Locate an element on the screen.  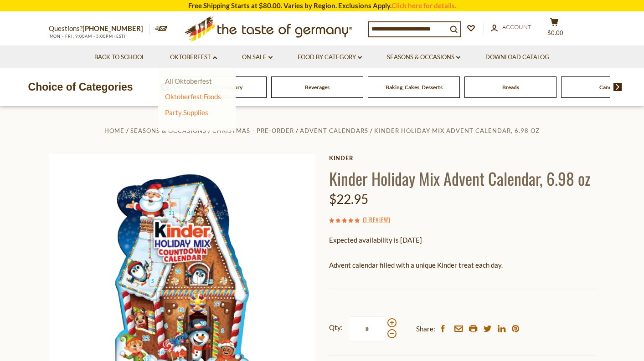
a: Back to School is located at coordinates (119, 58).